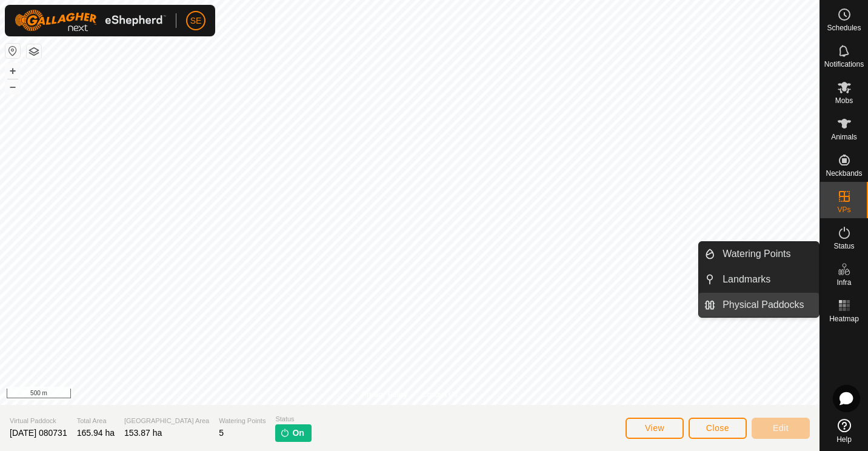 This screenshot has width=868, height=451. I want to click on li: Physical Paddocks, so click(759, 305).